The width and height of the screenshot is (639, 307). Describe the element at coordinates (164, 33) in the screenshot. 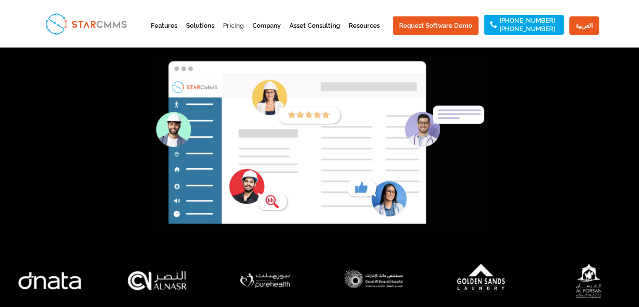

I see `a: Features` at that location.